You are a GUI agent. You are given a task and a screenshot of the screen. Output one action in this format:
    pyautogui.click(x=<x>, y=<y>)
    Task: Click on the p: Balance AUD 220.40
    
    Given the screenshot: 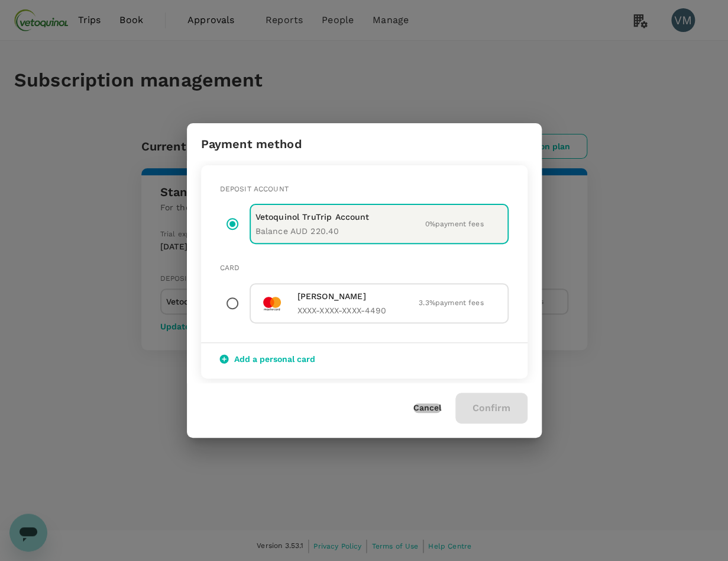 What is the action you would take?
    pyautogui.click(x=312, y=231)
    